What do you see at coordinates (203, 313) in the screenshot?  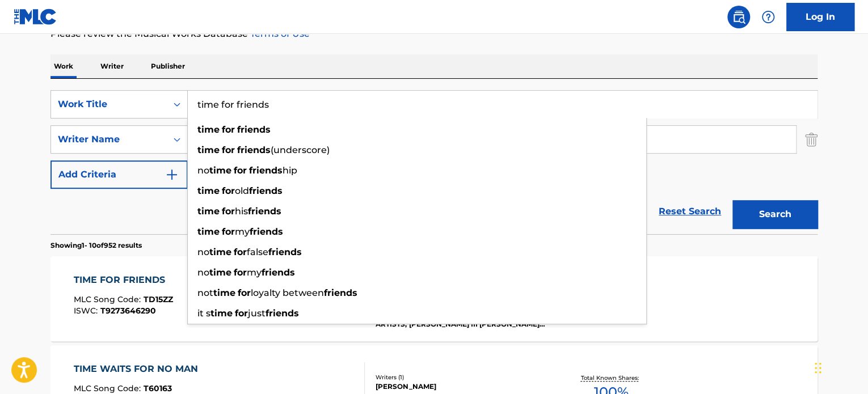 I see `span: it s` at bounding box center [203, 313].